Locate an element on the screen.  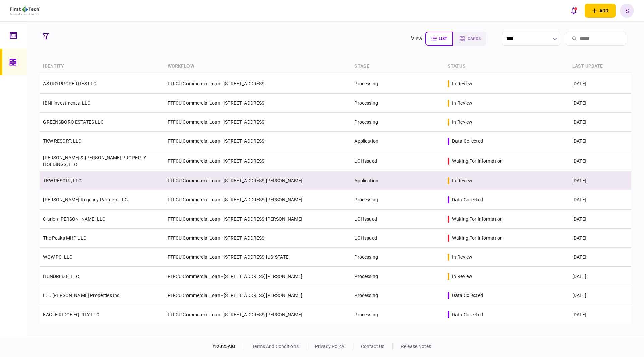
img: client company logo is located at coordinates (25, 11).